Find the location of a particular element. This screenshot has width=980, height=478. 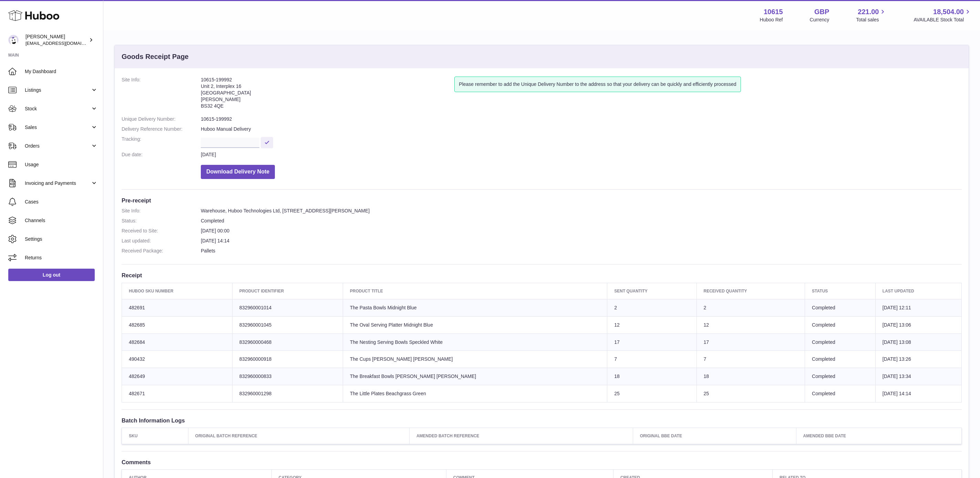

a: 221.00 Total sales is located at coordinates (871, 15).